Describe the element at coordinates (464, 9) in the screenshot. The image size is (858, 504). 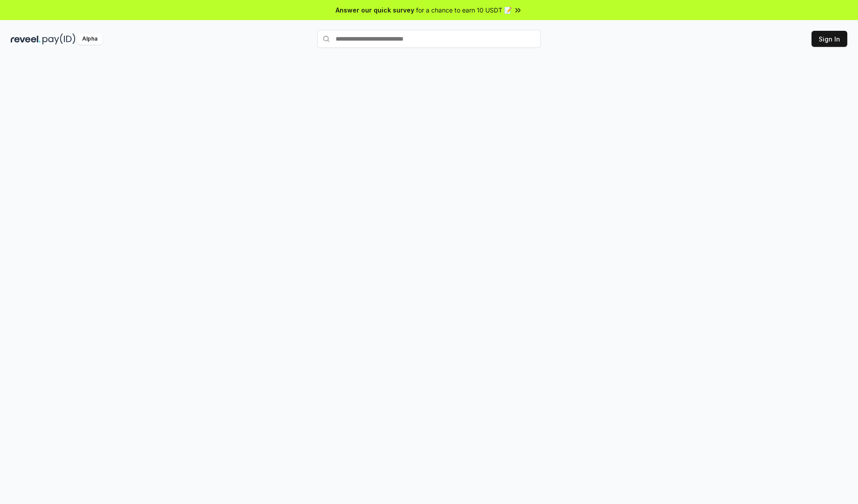
I see `span: for a chance to earn 10 USDT 📝` at that location.